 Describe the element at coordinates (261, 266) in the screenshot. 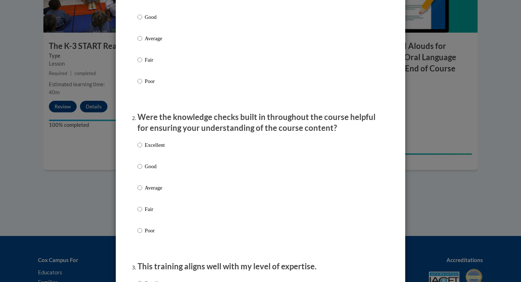

I see `p: This training aligns well with my level of expertise.` at that location.